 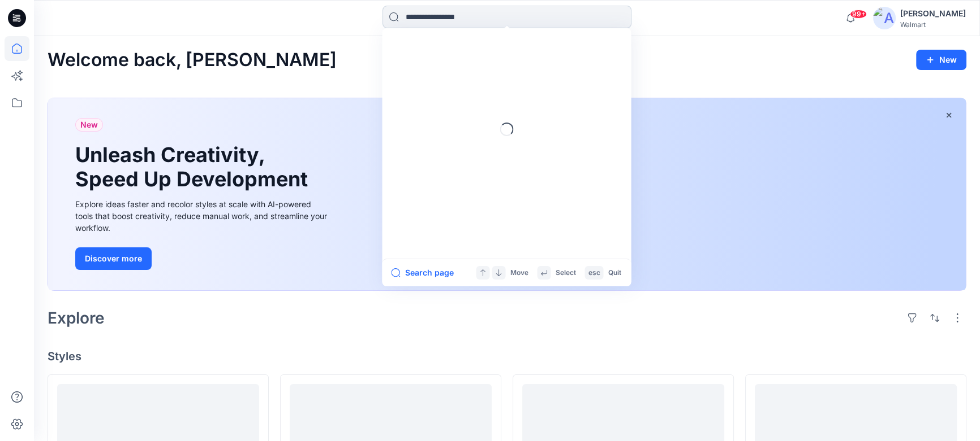 What do you see at coordinates (941, 60) in the screenshot?
I see `button: New` at bounding box center [941, 60].